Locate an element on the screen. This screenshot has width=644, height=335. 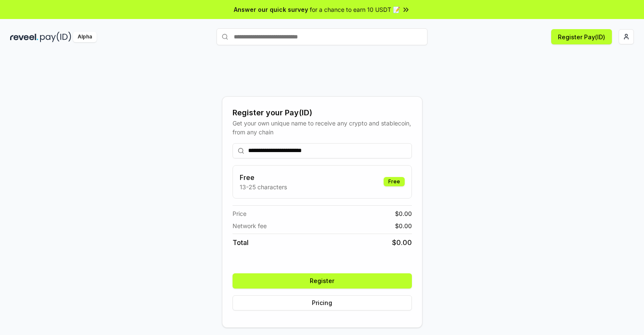
span: Network fee is located at coordinates (250, 226).